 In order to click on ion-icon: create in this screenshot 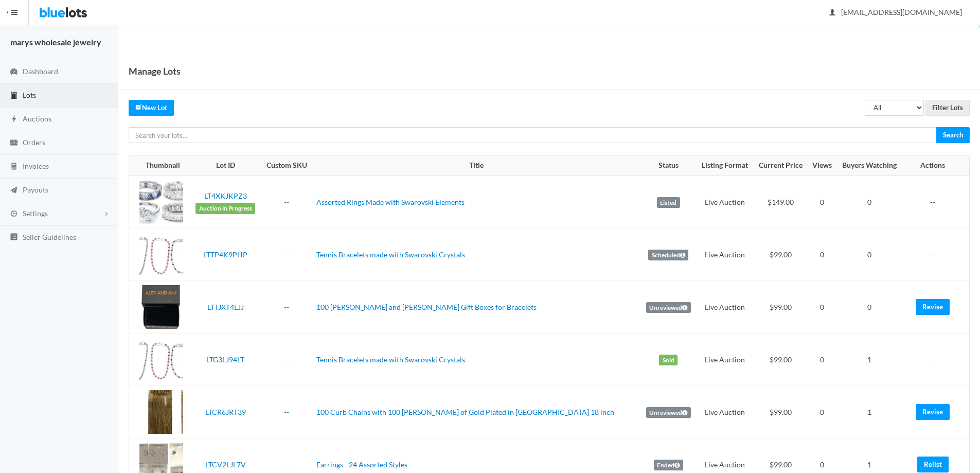, I will do `click(138, 107)`.